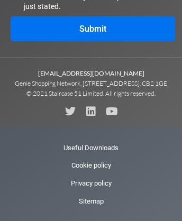  Describe the element at coordinates (93, 29) in the screenshot. I see `button: Submit` at that location.